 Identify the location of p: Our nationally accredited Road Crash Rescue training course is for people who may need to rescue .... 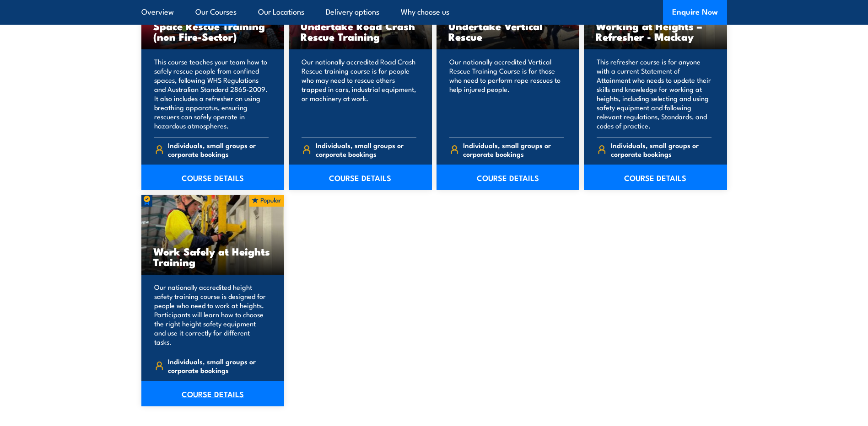
(359, 94).